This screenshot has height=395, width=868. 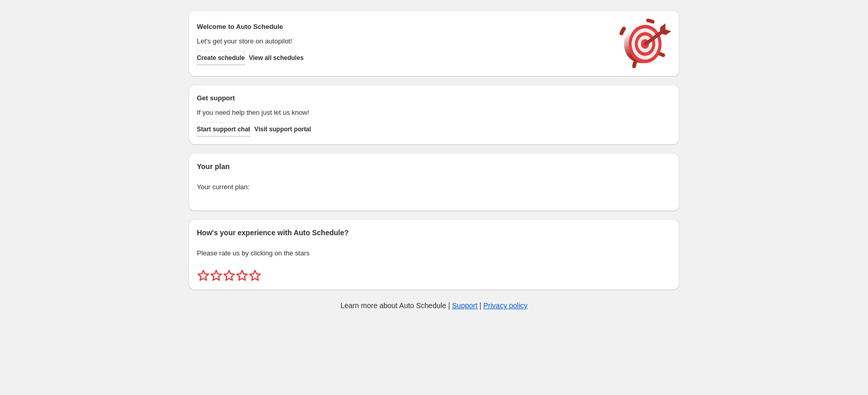 What do you see at coordinates (276, 58) in the screenshot?
I see `button: View all schedules` at bounding box center [276, 58].